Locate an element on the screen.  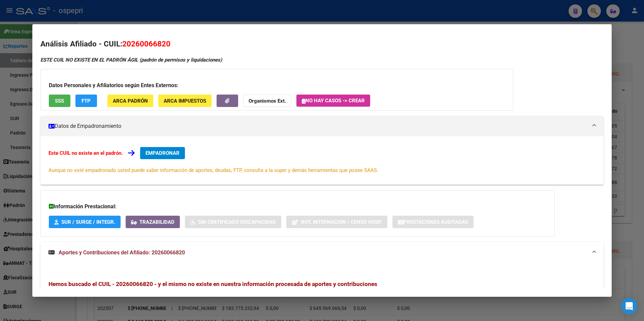
span: Prestaciones Auditadas is located at coordinates (436, 222).